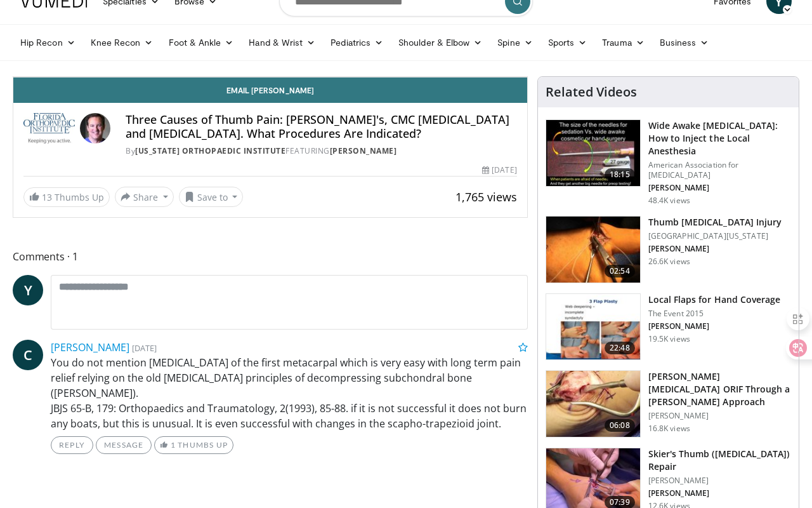 Image resolution: width=812 pixels, height=508 pixels. What do you see at coordinates (669, 428) in the screenshot?
I see `p: 16.8K views` at bounding box center [669, 428].